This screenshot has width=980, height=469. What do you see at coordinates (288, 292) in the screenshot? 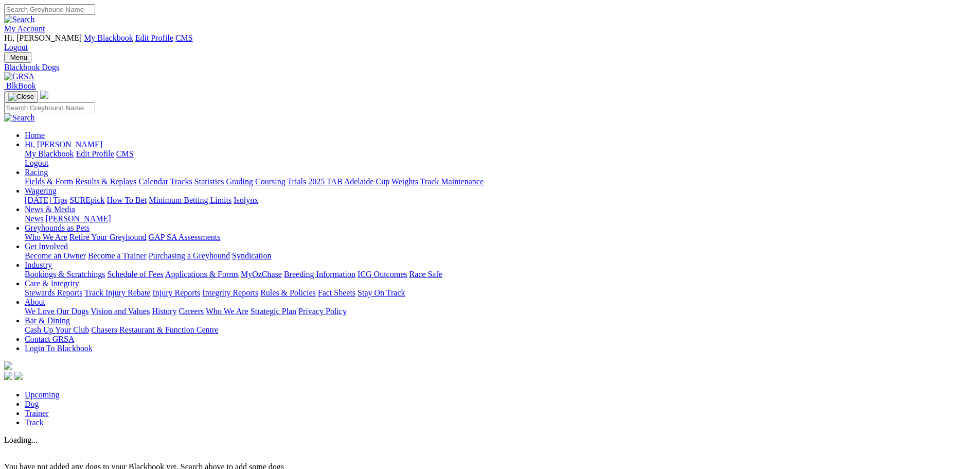
I see `a: Rules & Policies` at bounding box center [288, 292].